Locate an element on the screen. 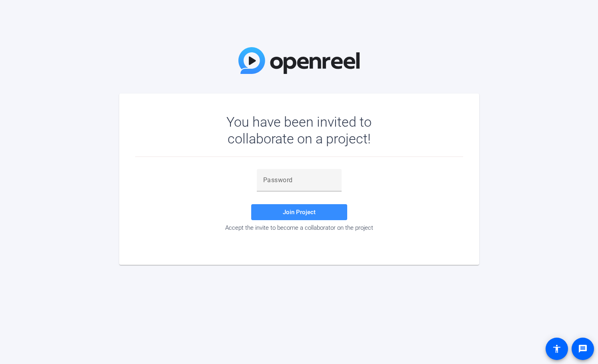 This screenshot has width=598, height=364. input: Password is located at coordinates (299, 181).